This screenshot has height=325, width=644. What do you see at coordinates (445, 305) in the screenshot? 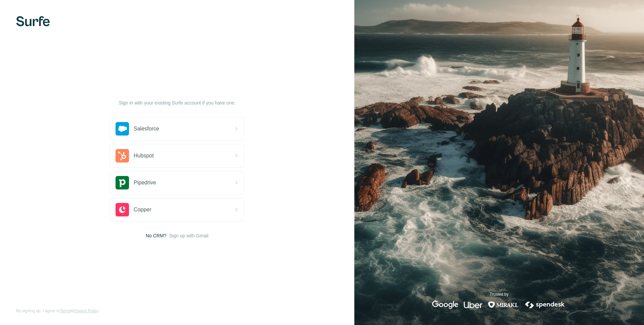
I see `img: google's logo` at bounding box center [445, 305].